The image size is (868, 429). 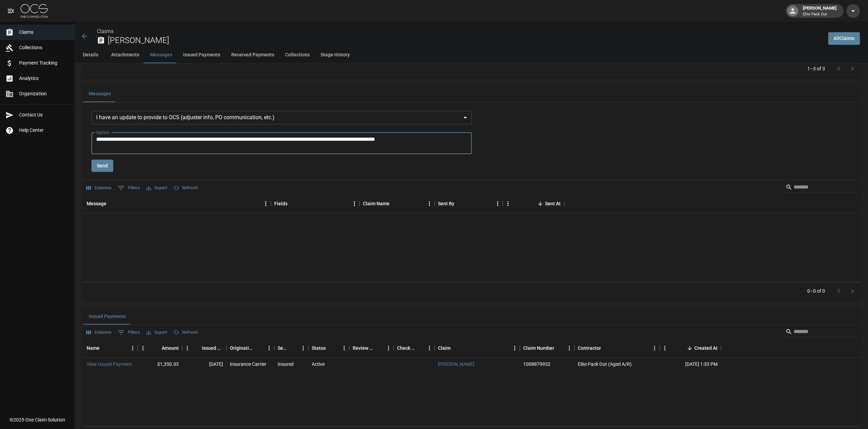 I want to click on div: Check Number, so click(x=406, y=347).